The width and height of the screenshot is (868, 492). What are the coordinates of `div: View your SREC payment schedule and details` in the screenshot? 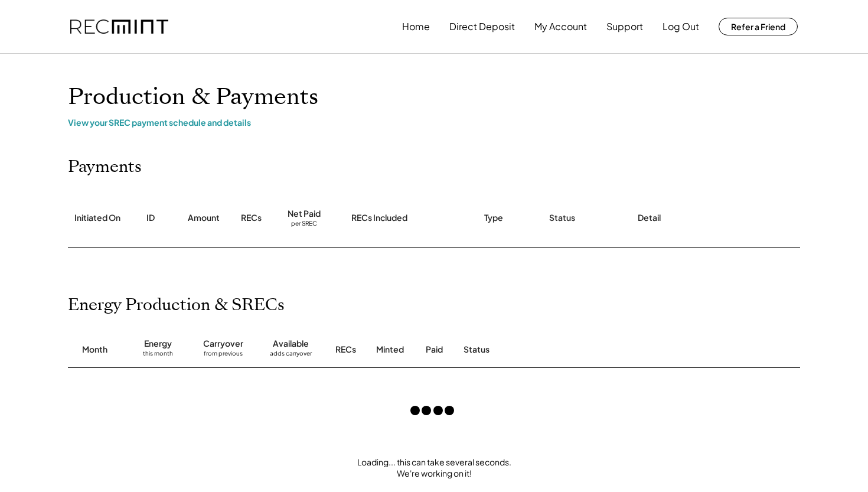 It's located at (434, 122).